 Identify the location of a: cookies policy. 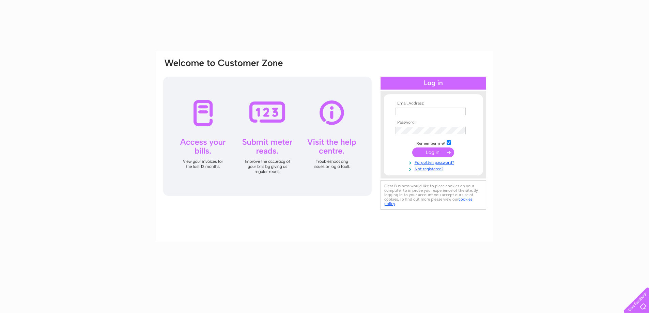
(428, 201).